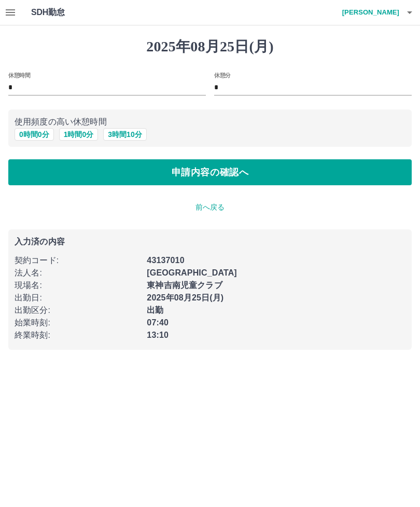  What do you see at coordinates (184, 285) in the screenshot?
I see `b: 東神吉南児童クラブ` at bounding box center [184, 285].